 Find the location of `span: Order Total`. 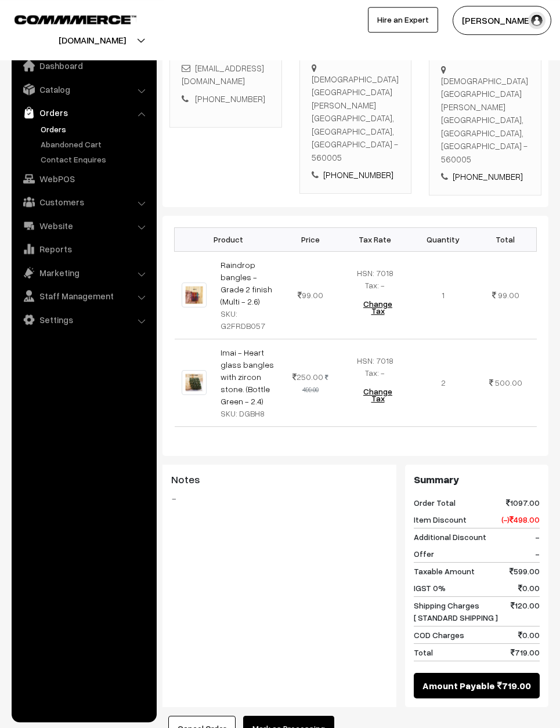

span: Order Total is located at coordinates (435, 503).